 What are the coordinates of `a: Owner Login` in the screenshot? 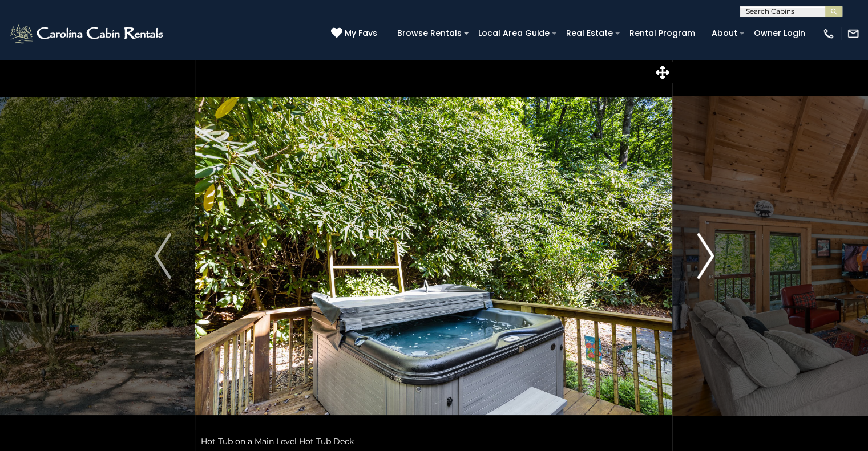 It's located at (779, 33).